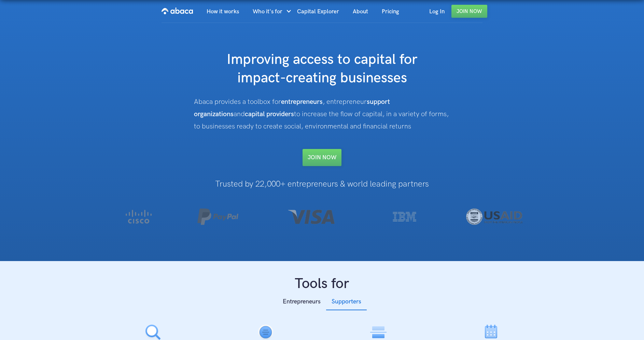 The image size is (644, 340). Describe the element at coordinates (269, 114) in the screenshot. I see `strong: capital providers` at that location.